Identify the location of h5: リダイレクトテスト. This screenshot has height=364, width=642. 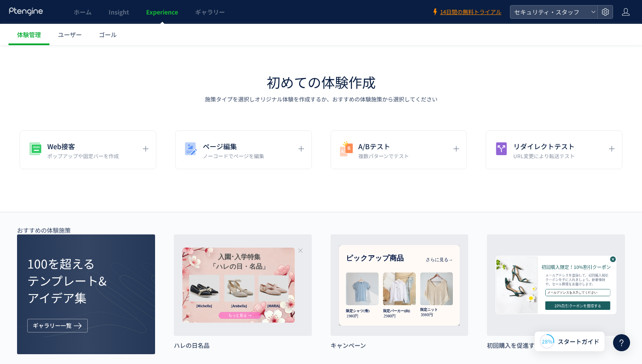
(544, 146).